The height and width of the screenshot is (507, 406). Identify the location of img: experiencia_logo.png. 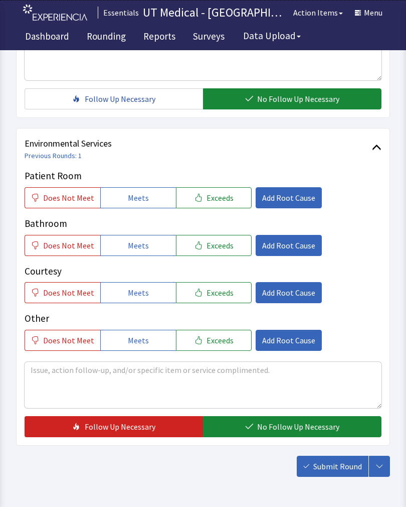
(55, 13).